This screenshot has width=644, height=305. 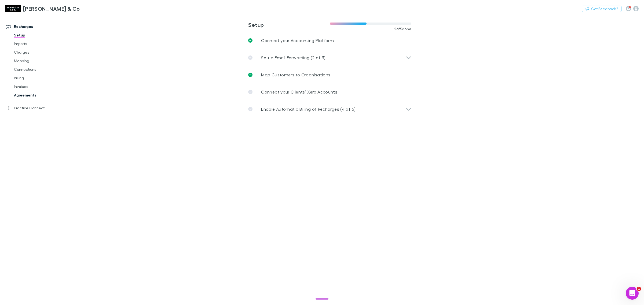 What do you see at coordinates (330, 40) in the screenshot?
I see `a: Connect your Accounting Platform` at bounding box center [330, 40].